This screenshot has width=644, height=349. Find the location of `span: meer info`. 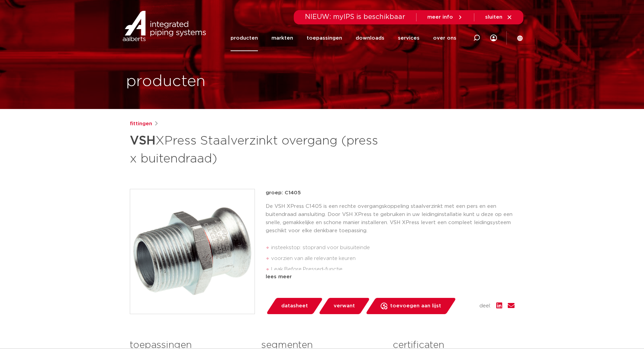

span: meer info is located at coordinates (440, 17).